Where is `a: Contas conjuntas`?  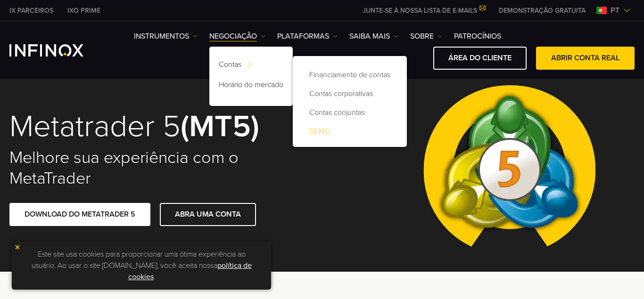
a: Contas conjuntas is located at coordinates (350, 113).